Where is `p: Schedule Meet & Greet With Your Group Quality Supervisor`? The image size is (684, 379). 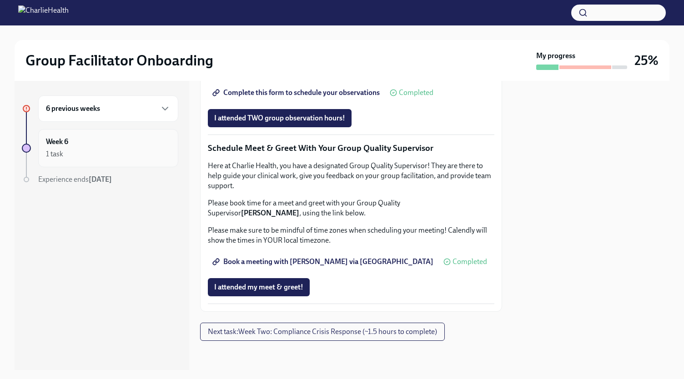 p: Schedule Meet & Greet With Your Group Quality Supervisor is located at coordinates (351, 148).